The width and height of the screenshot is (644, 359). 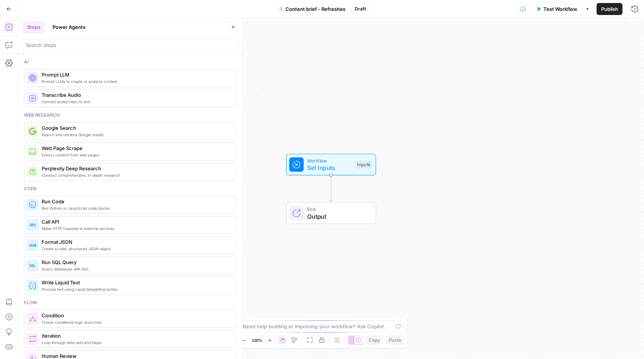 What do you see at coordinates (331, 214) in the screenshot?
I see `div: EndOutput` at bounding box center [331, 214].